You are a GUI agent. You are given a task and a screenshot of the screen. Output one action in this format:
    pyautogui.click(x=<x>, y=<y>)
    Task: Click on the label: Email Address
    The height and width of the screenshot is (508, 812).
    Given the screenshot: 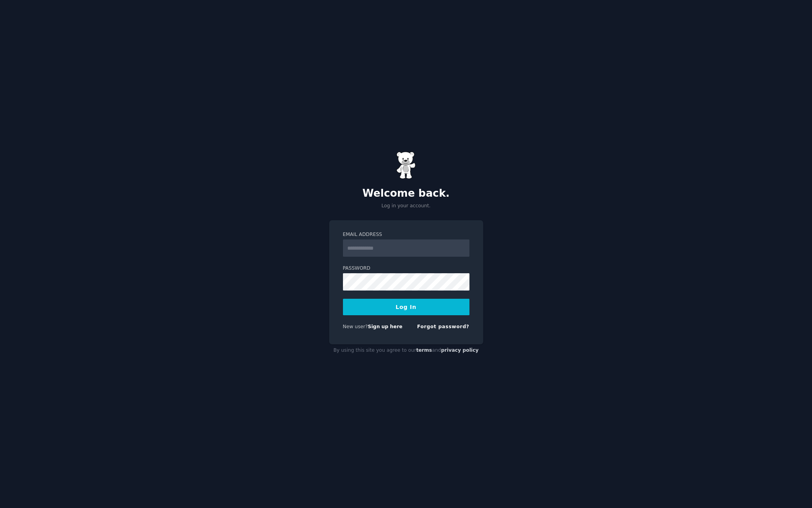 What is the action you would take?
    pyautogui.click(x=406, y=235)
    